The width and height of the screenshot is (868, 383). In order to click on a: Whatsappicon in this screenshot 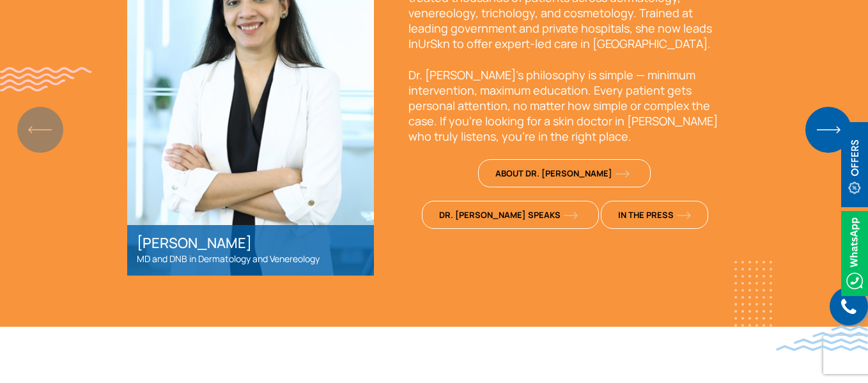, I will do `click(854, 251)`.